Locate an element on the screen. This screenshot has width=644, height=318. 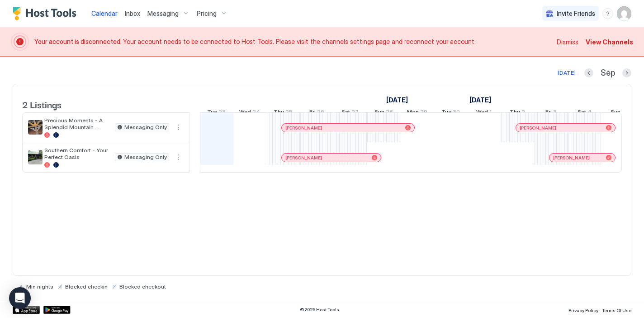
span: 26 is located at coordinates (321, 113).